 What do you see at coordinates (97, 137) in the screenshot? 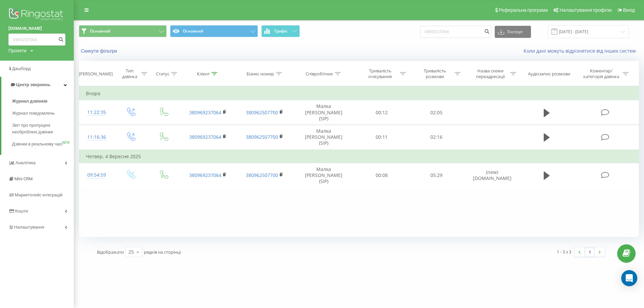
I see `div: 11:16:36` at bounding box center [97, 137].